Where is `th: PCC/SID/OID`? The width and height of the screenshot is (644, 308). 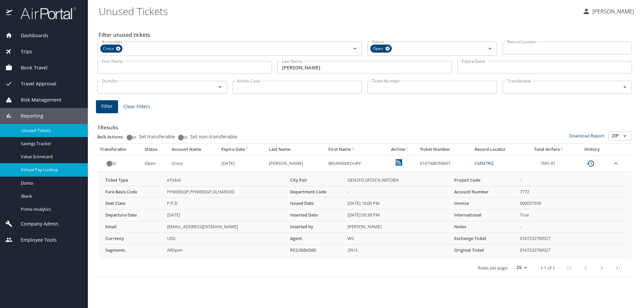 th: PCC/SID/OID is located at coordinates (316, 250).